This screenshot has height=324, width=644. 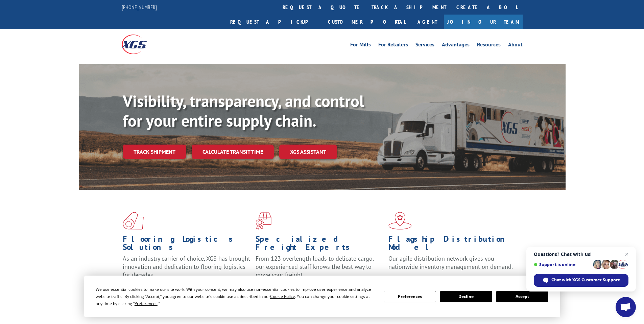 I want to click on a: Customer Portal, so click(x=367, y=22).